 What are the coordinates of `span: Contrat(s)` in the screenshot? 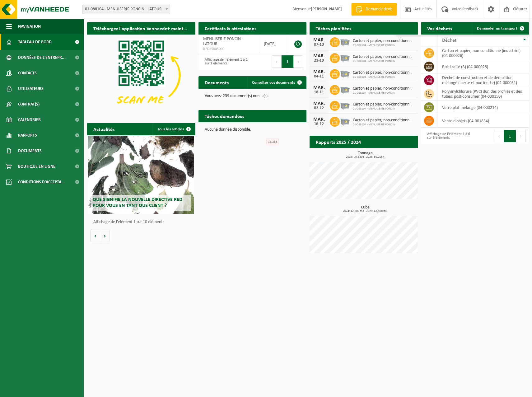 It's located at (29, 104).